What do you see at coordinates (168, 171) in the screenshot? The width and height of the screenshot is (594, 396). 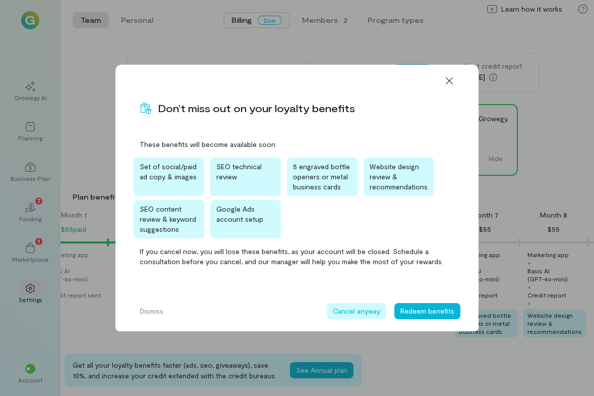 I see `span: Set of social/paid ad copy & images` at bounding box center [168, 171].